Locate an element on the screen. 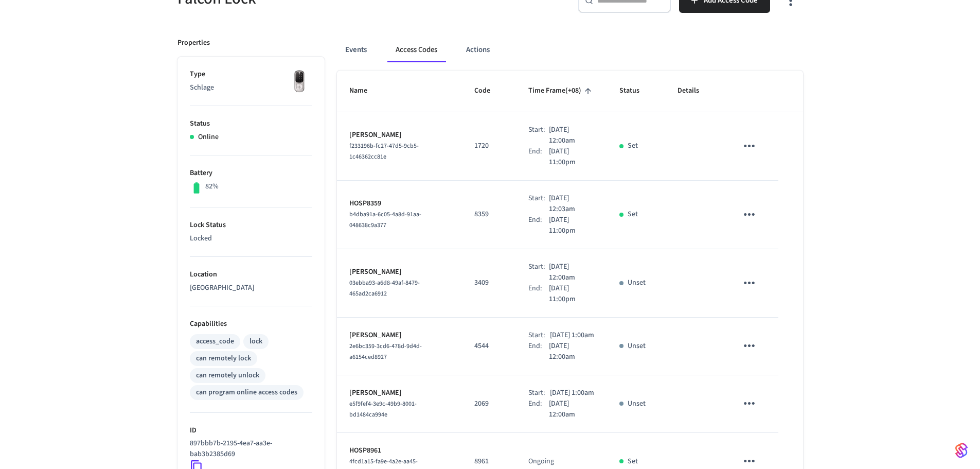  div: lock is located at coordinates (256, 341).